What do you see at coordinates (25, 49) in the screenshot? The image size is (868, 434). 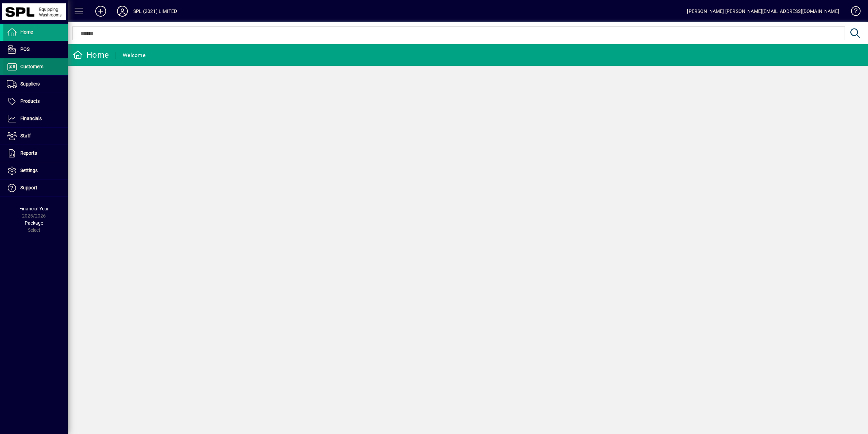 I see `span: POS` at bounding box center [25, 49].